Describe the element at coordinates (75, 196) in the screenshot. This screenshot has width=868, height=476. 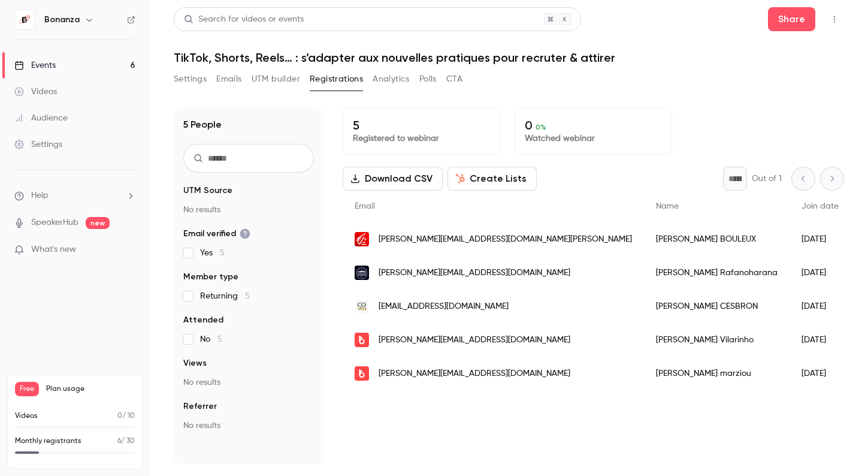
I see `li: help-dropdown-opener` at that location.